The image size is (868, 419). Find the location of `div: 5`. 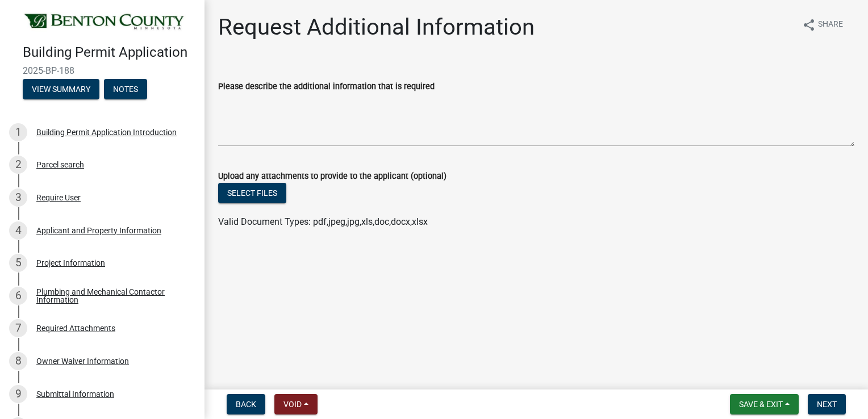

div: 5 is located at coordinates (18, 263).